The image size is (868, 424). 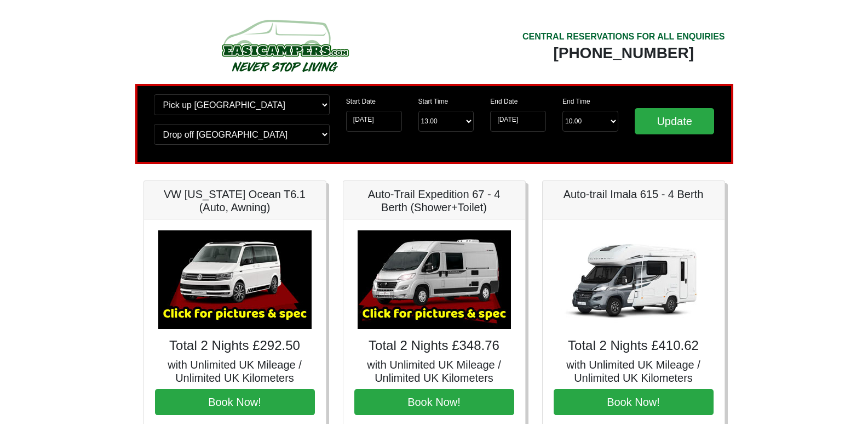 I want to click on div: CENTRAL RESERVATIONS FOR ALL ENQUIRIES, so click(x=624, y=36).